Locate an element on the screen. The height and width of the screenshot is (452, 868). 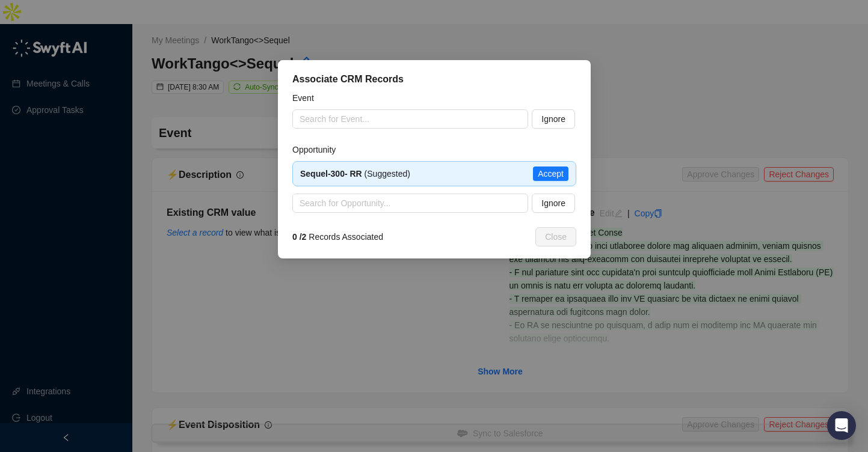
button: Accept is located at coordinates (551, 174).